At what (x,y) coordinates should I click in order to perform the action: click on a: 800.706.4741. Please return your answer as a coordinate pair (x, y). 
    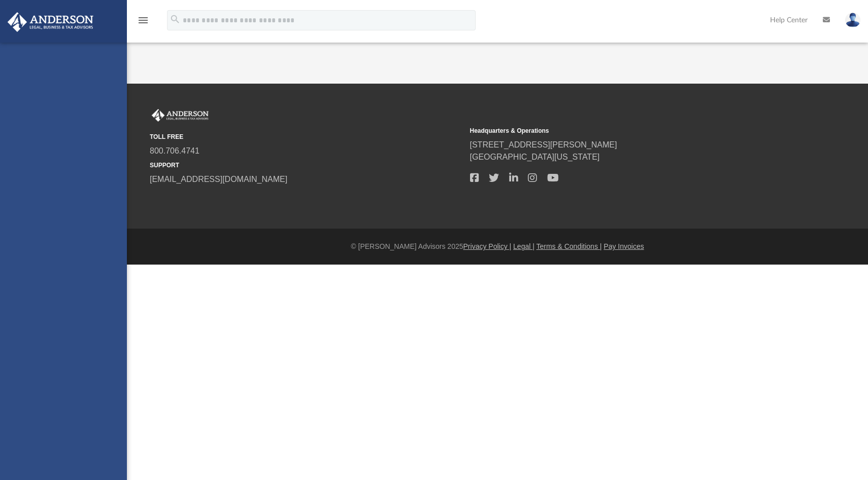
    Looking at the image, I should click on (175, 151).